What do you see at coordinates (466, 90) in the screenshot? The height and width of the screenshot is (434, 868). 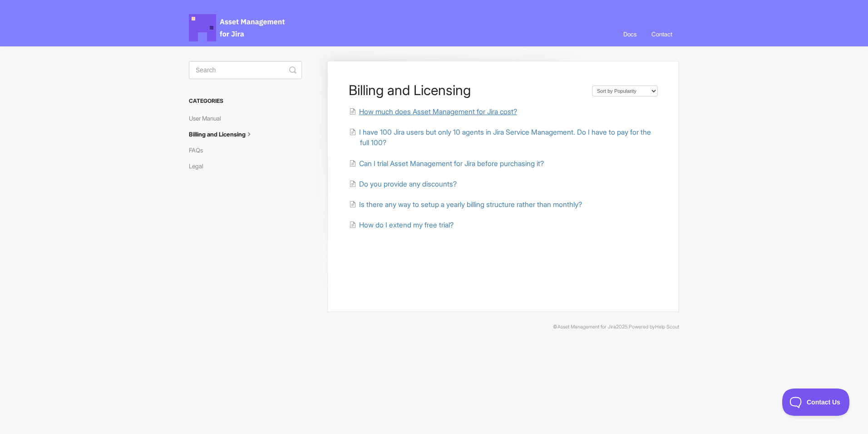 I see `h1: Billing and Licensing` at bounding box center [466, 90].